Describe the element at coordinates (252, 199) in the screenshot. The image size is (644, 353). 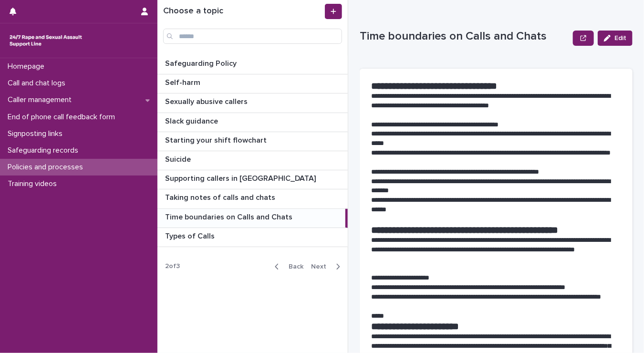
I see `a: Taking notes of calls and chatsTaking notes of calls and chats` at that location.